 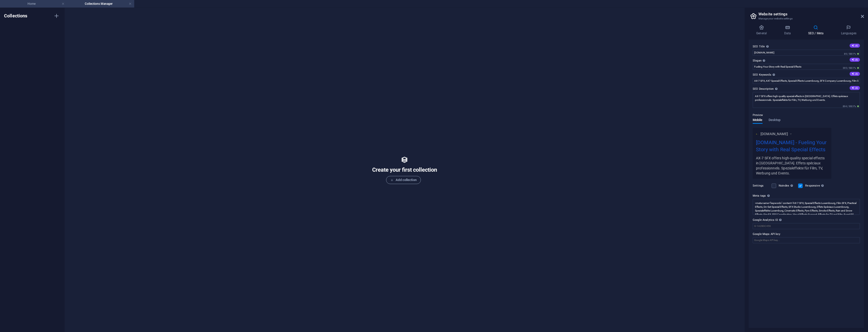 I want to click on h5: Create your first collection, so click(x=405, y=170).